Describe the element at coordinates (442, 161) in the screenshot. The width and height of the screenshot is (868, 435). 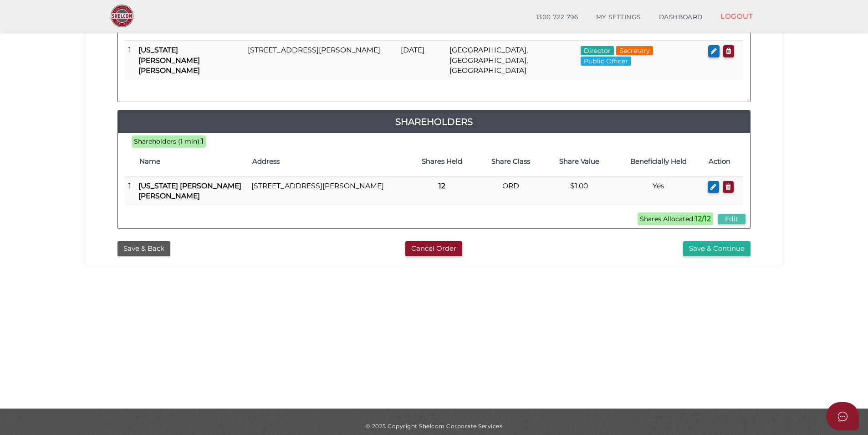
I see `h4: Shares Held` at that location.